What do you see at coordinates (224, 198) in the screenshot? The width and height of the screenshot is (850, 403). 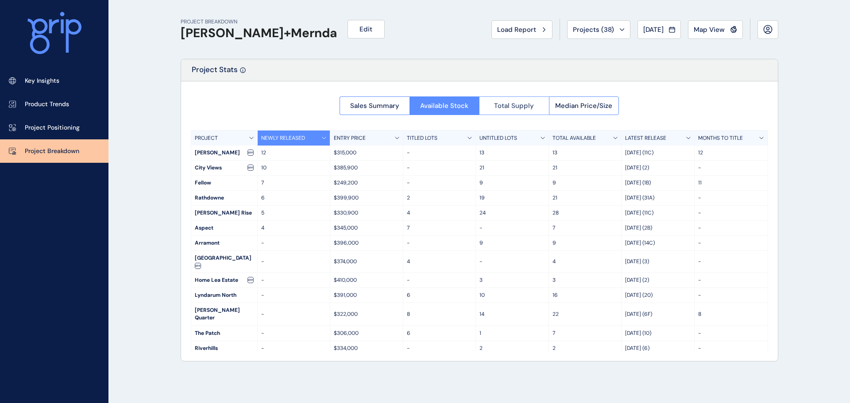 I see `div: Rathdowne` at bounding box center [224, 198].